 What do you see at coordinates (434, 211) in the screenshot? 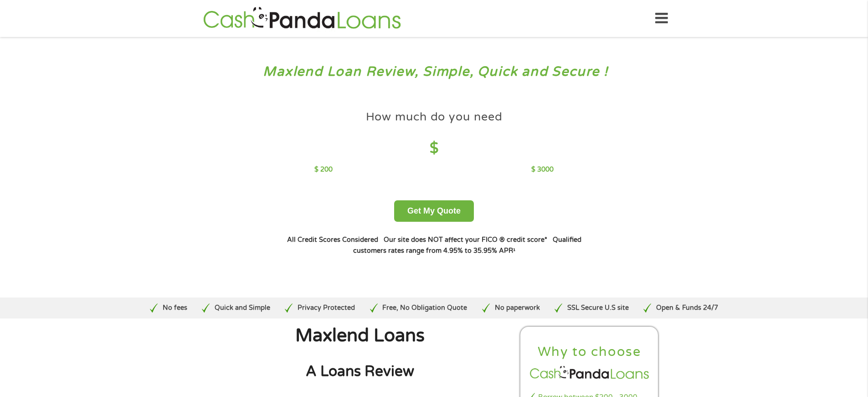
I see `button: Get My Quote` at bounding box center [434, 211].